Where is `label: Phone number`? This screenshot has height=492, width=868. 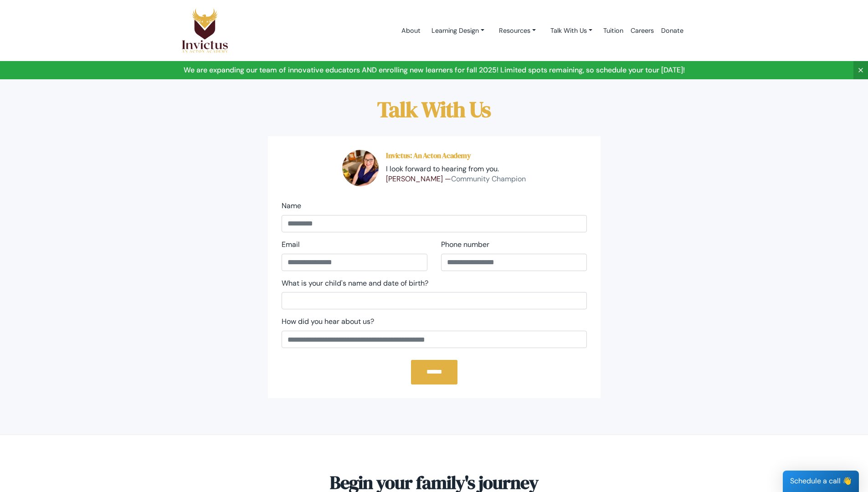
label: Phone number is located at coordinates (466, 244).